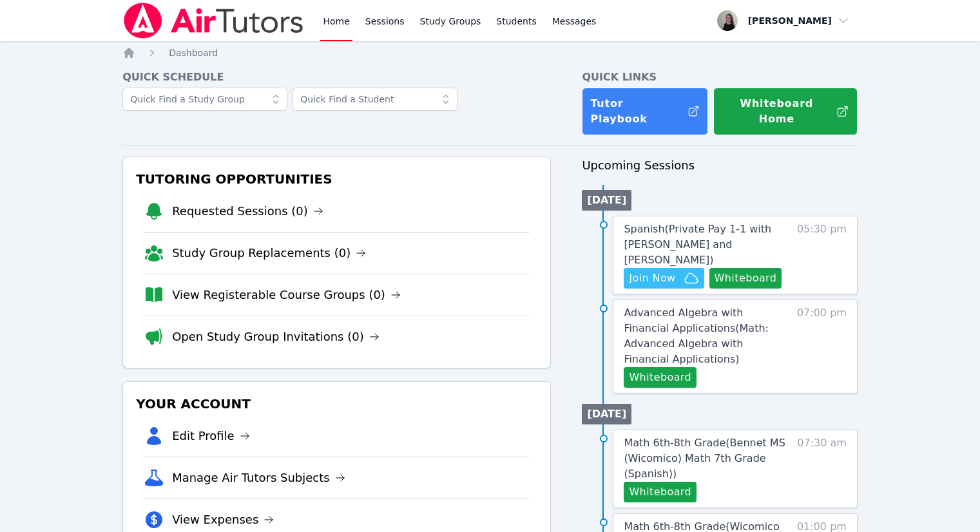 The height and width of the screenshot is (532, 980). What do you see at coordinates (269, 253) in the screenshot?
I see `a: Study Group Replacements (0)` at bounding box center [269, 253].